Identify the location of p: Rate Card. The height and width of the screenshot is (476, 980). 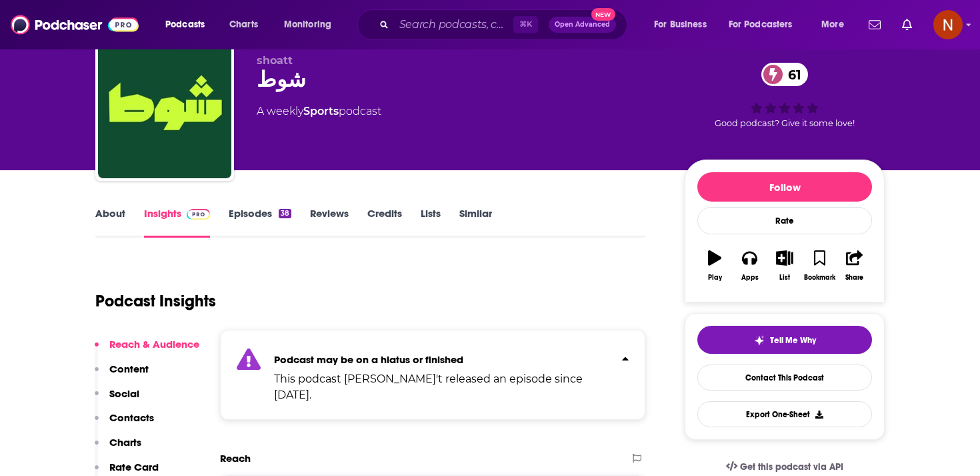
(134, 467).